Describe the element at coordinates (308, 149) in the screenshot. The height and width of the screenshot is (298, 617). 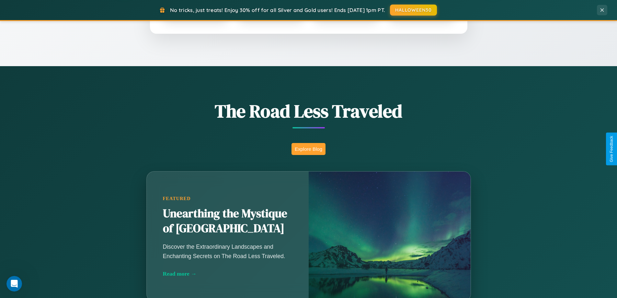
I see `button: Explore Blog` at that location.